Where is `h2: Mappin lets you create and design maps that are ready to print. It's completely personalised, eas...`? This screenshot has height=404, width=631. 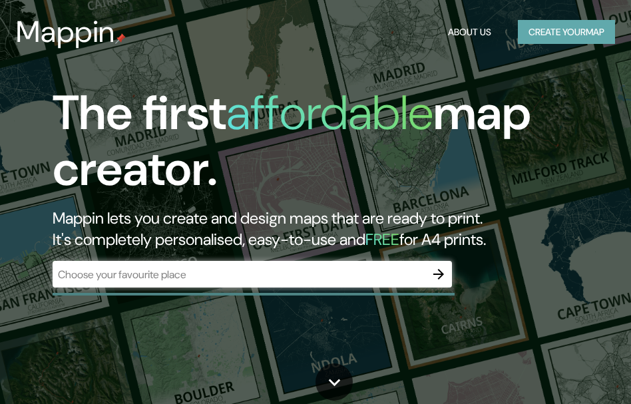 h2: Mappin lets you create and design maps that are ready to print. It's completely personalised, eas... is located at coordinates (305, 229).